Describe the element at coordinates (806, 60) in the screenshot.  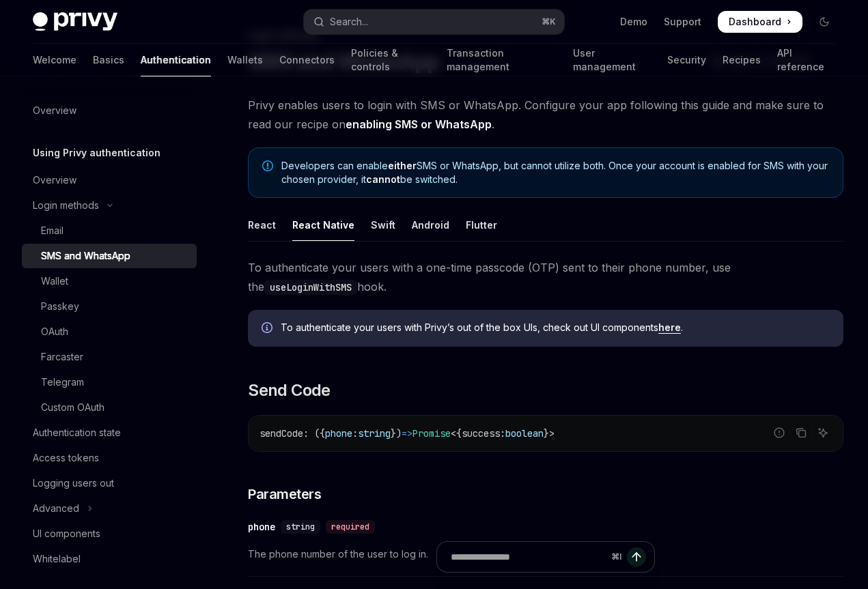
I see `a: API reference` at that location.